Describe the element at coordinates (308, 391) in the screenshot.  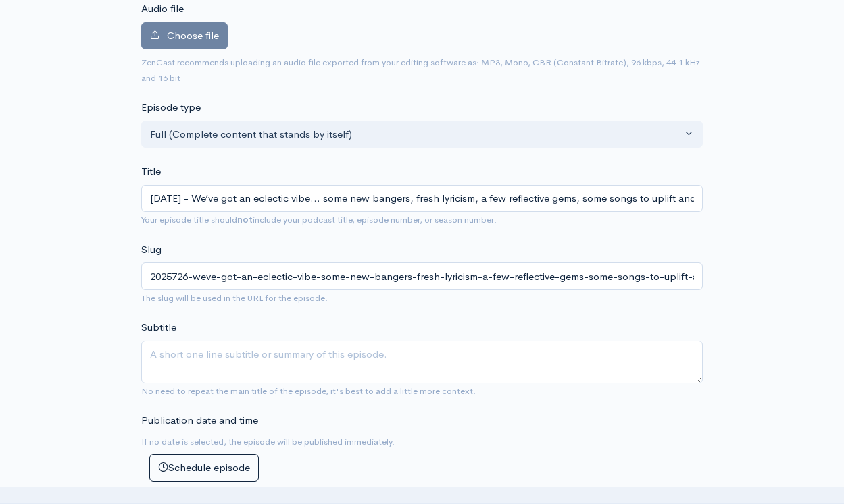
I see `small: No need to repeat the main title of the episode, it's best to add a little more context.` at that location.